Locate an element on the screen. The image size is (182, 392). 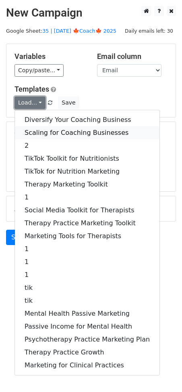
a: Psychotherapy Practice Marketing Plan is located at coordinates (87, 340).